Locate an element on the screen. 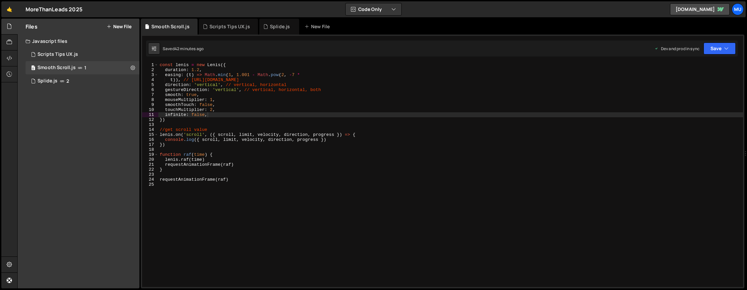 The width and height of the screenshot is (747, 290). div: 24 is located at coordinates (150, 179).